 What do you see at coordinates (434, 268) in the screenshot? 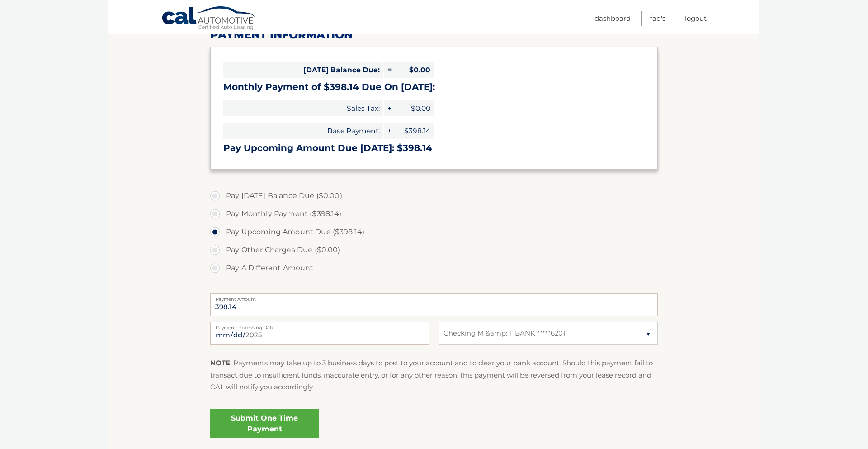
I see `label: Pay A Different Amount` at bounding box center [434, 268].